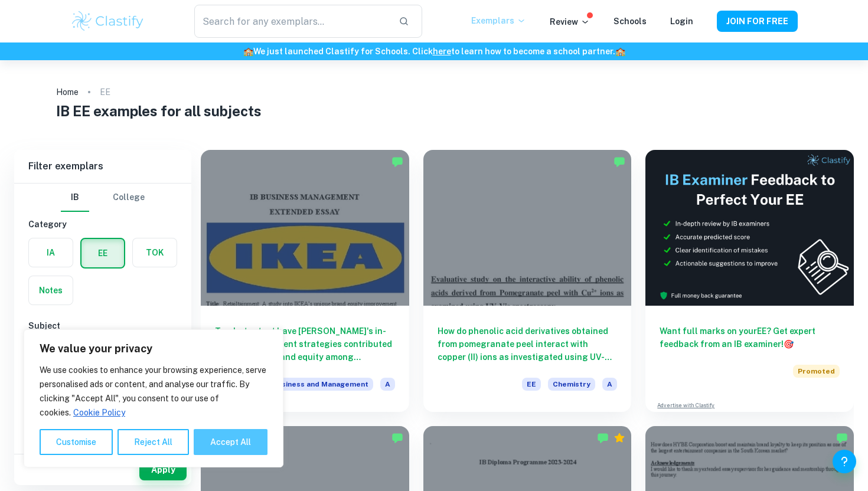 The width and height of the screenshot is (868, 491). Describe the element at coordinates (230, 442) in the screenshot. I see `button: Accept All` at that location.